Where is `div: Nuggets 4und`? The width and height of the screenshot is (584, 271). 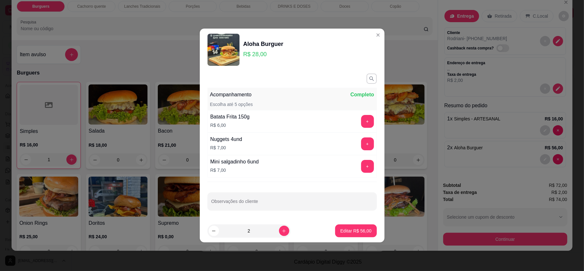
div: Nuggets 4und is located at coordinates (226, 139).